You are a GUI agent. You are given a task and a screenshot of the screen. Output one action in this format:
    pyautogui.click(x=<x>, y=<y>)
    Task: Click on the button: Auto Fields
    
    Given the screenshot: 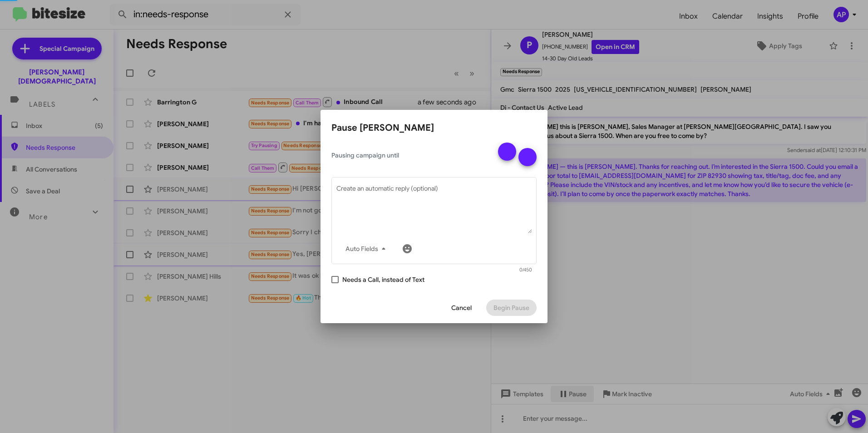 What is the action you would take?
    pyautogui.click(x=367, y=249)
    